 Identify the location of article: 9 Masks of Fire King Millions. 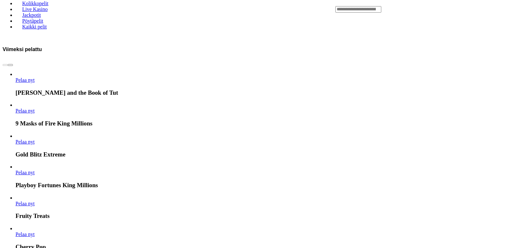
(265, 114).